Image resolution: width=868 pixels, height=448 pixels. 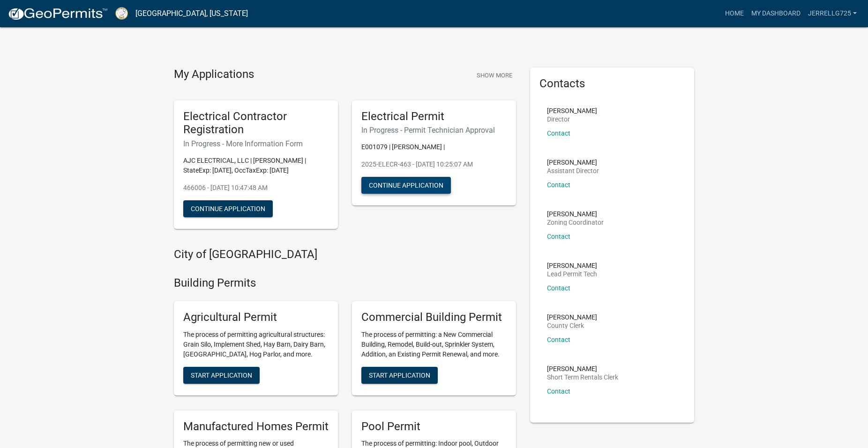 I want to click on h5: Commercial Building Permit, so click(x=434, y=317).